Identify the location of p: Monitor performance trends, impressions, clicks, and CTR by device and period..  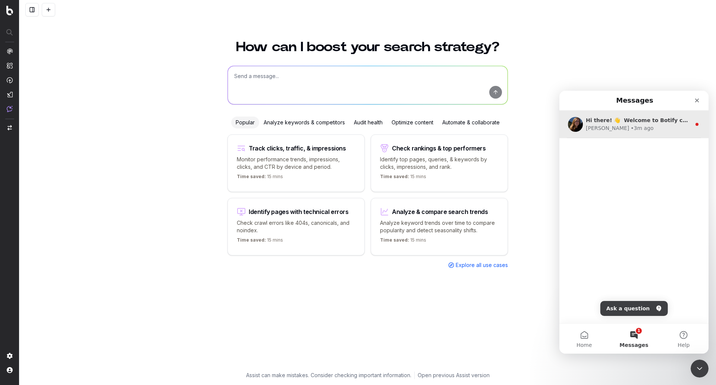
(296, 163).